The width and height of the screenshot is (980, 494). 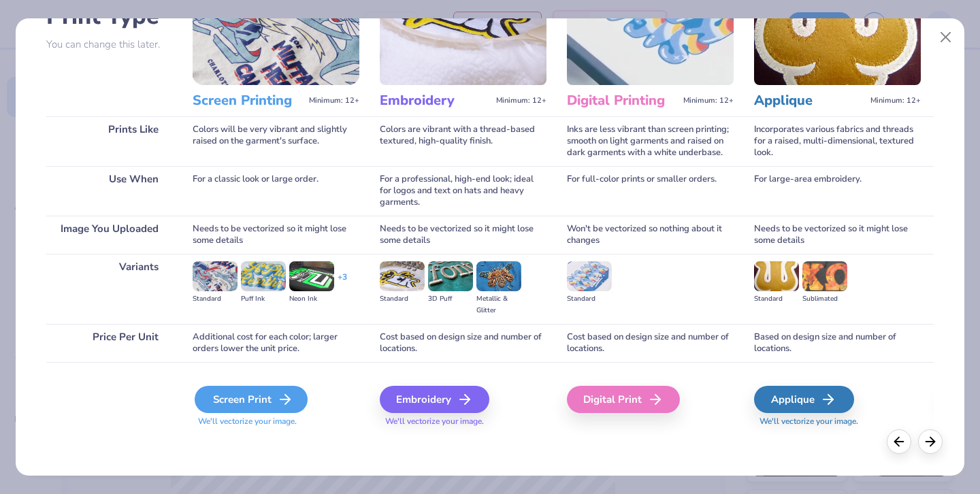 What do you see at coordinates (109, 190) in the screenshot?
I see `div: Use When` at bounding box center [109, 190].